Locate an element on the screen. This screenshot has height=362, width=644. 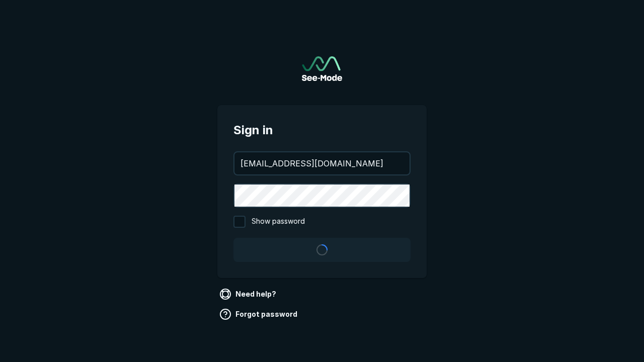
a: Forgot password is located at coordinates (259, 314).